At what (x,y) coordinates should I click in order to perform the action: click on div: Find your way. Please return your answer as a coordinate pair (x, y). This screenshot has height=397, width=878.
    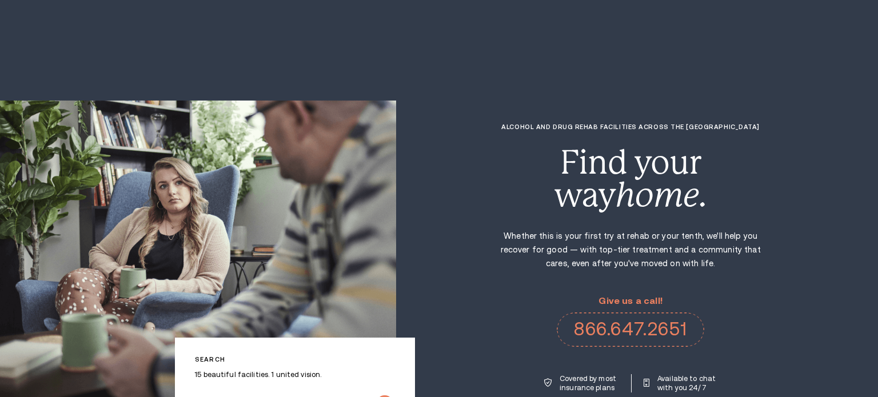
    Looking at the image, I should click on (630, 179).